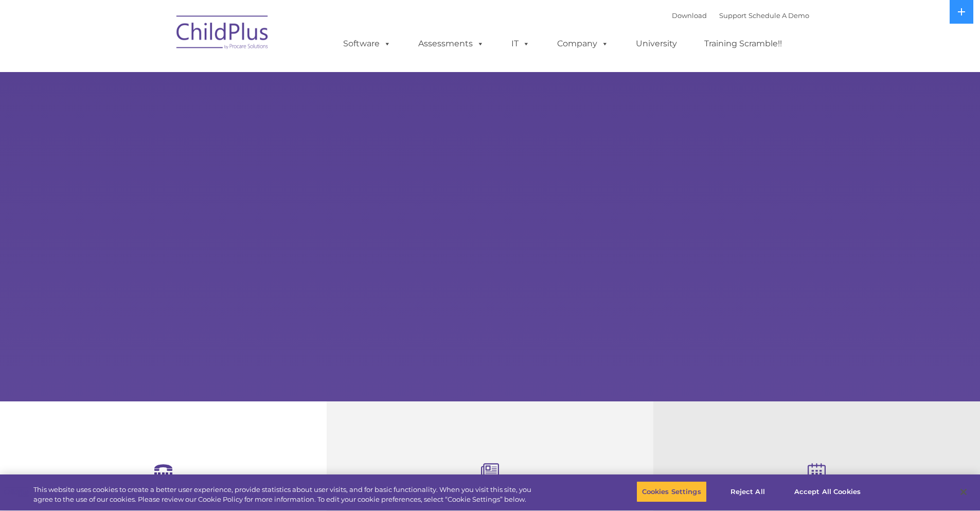  Describe the element at coordinates (779, 15) in the screenshot. I see `a: Schedule A Demo` at that location.